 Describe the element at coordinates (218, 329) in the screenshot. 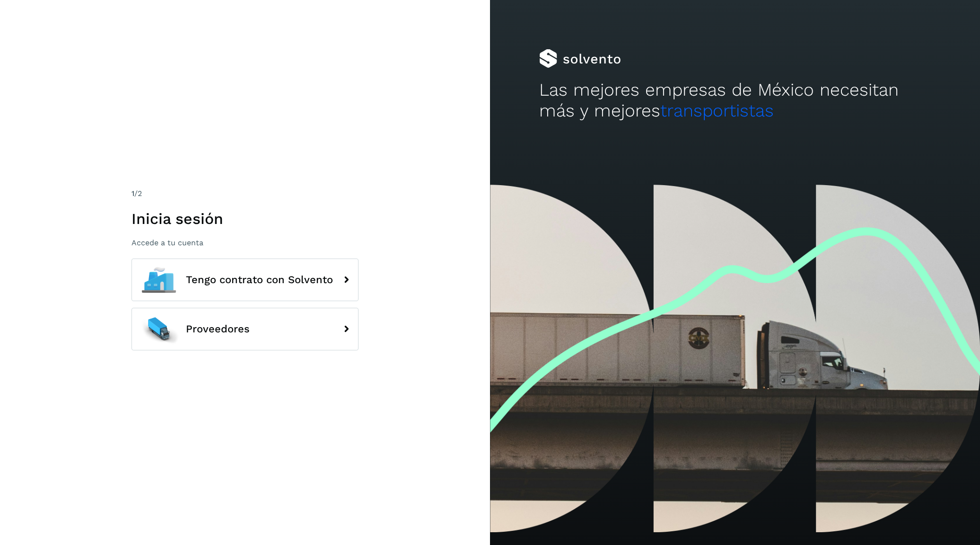

I see `span: Proveedores` at that location.